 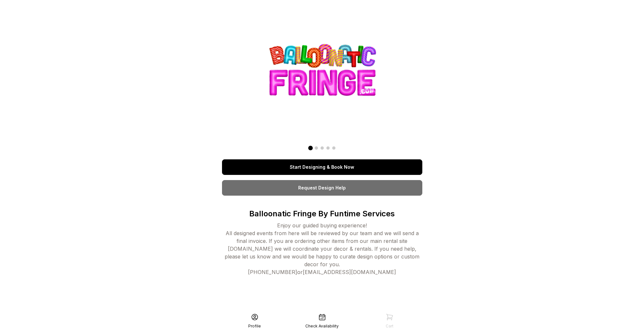 I want to click on div: Check Availability, so click(x=322, y=326).